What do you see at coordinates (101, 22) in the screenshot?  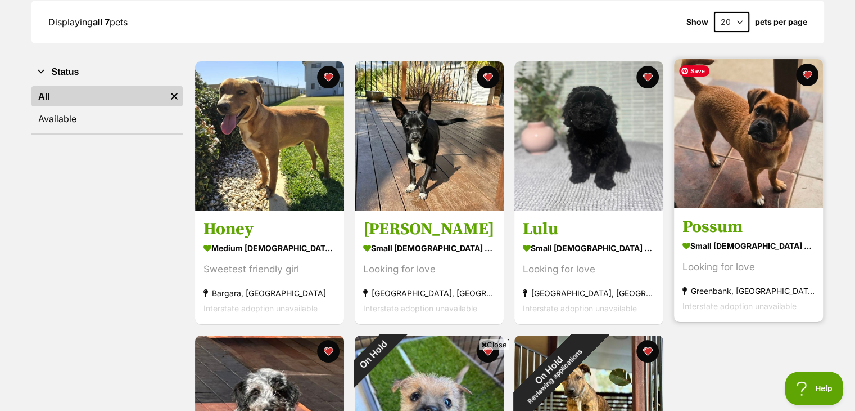 I see `strong: all 7` at bounding box center [101, 22].